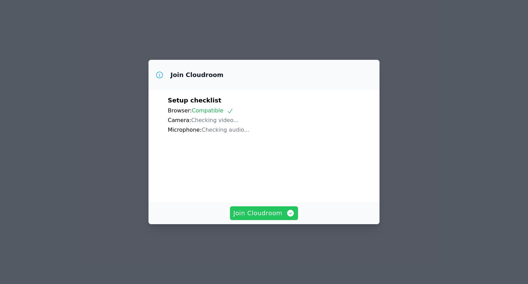 Image resolution: width=528 pixels, height=284 pixels. What do you see at coordinates (264, 213) in the screenshot?
I see `span: Join Cloudroom` at bounding box center [264, 213].